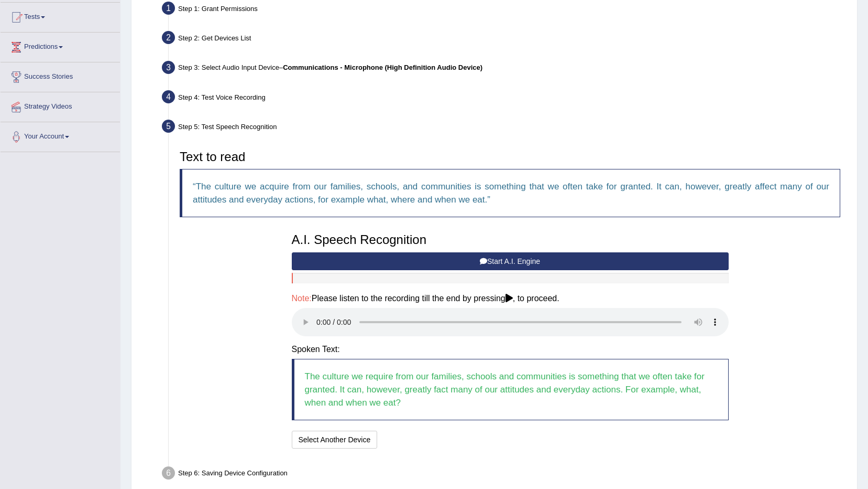  Describe the element at coordinates (505, 39) in the screenshot. I see `div: Step 2: Get Devices List` at that location.